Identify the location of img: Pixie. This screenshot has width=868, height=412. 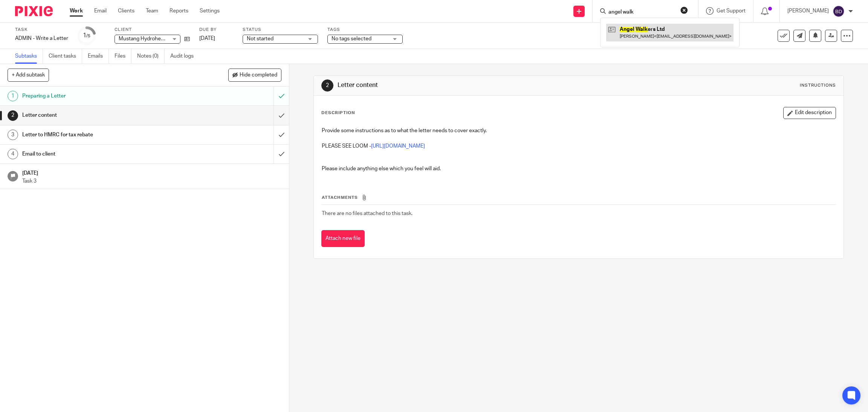
(34, 11).